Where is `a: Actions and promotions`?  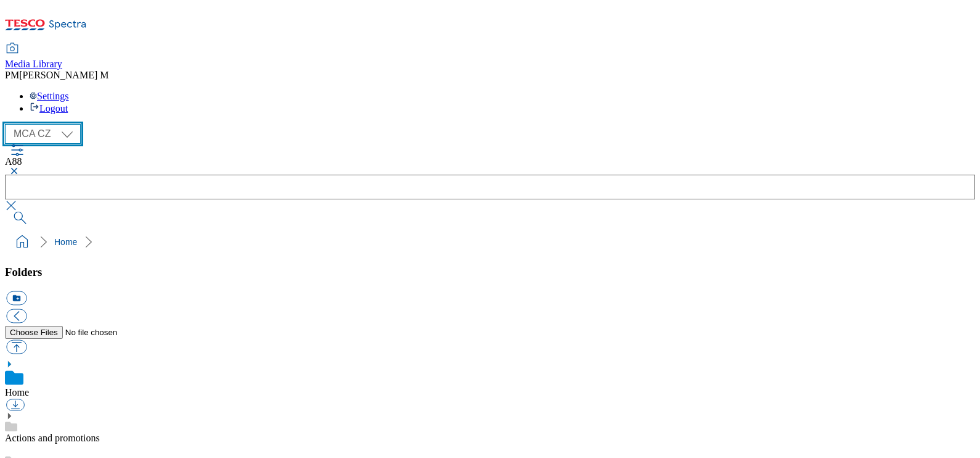 a: Actions and promotions is located at coordinates (52, 438).